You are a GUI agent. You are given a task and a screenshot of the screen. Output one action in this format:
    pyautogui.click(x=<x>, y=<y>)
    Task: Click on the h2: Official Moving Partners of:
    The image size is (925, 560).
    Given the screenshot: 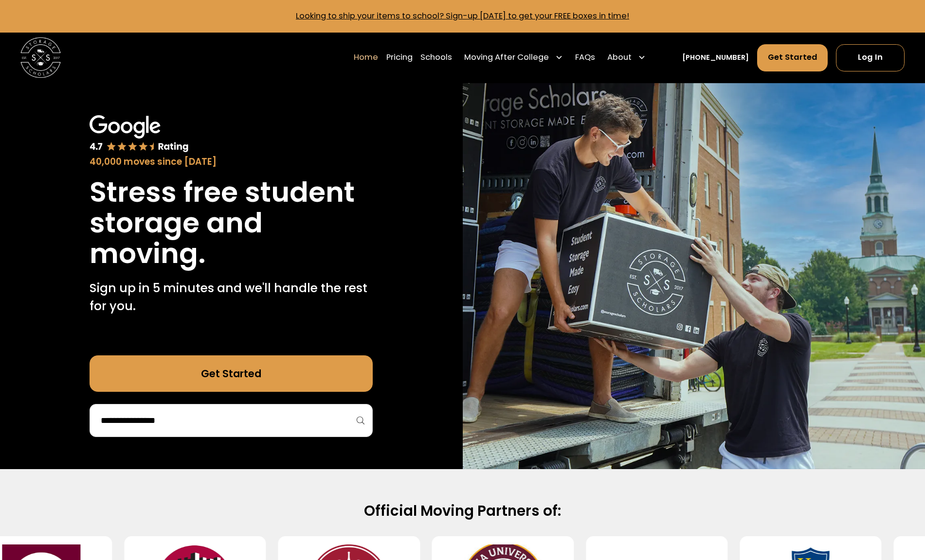 What is the action you would take?
    pyautogui.click(x=462, y=512)
    